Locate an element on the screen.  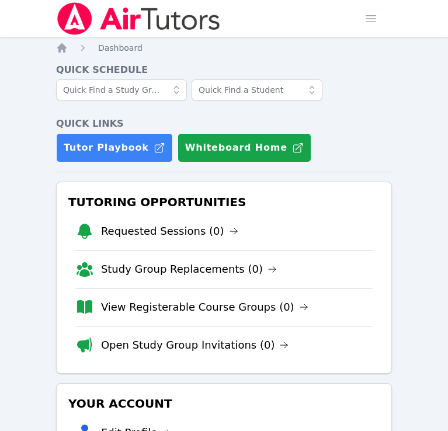
h4: Quick Links is located at coordinates (224, 124).